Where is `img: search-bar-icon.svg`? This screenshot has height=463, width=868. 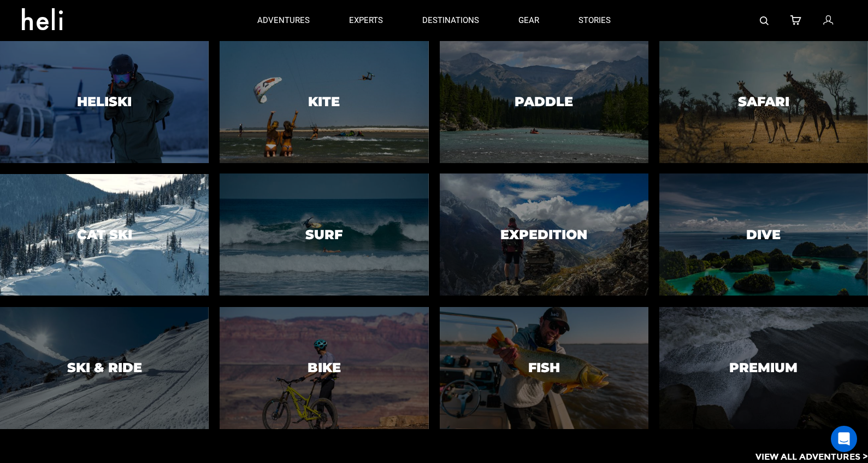
img: search-bar-icon.svg is located at coordinates (764, 21).